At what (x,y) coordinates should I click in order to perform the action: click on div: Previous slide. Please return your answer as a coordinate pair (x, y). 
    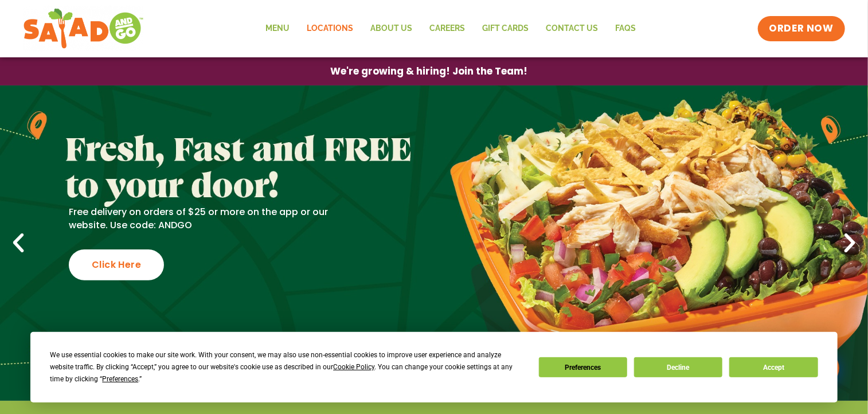
    Looking at the image, I should click on (18, 243).